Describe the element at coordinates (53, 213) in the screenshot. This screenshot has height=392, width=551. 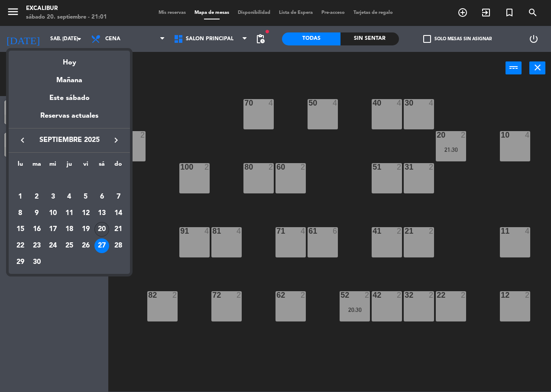
I see `td: 10 de septiembre de 2025` at that location.